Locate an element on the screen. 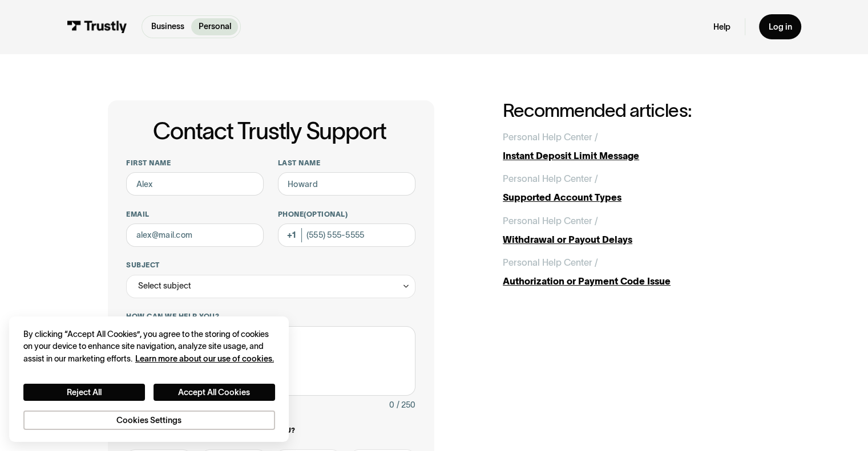 The height and width of the screenshot is (451, 868). div: Privacy is located at coordinates (149, 379).